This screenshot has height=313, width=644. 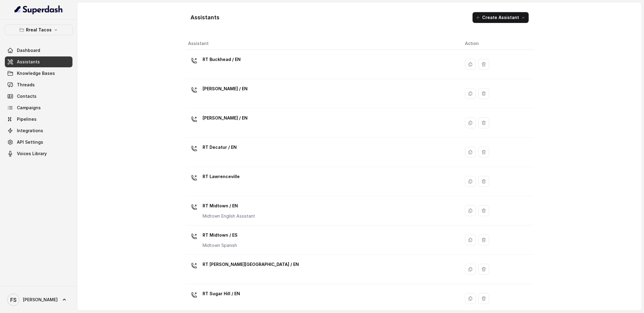 I want to click on th: Action, so click(x=497, y=43).